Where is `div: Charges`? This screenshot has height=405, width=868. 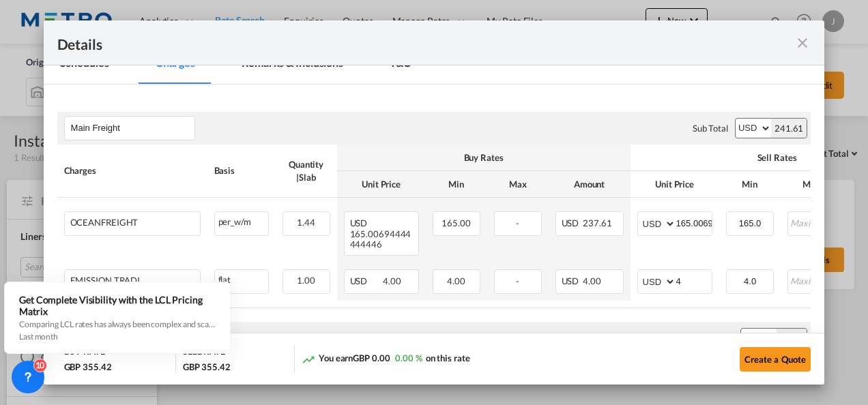 div: Charges is located at coordinates (133, 171).